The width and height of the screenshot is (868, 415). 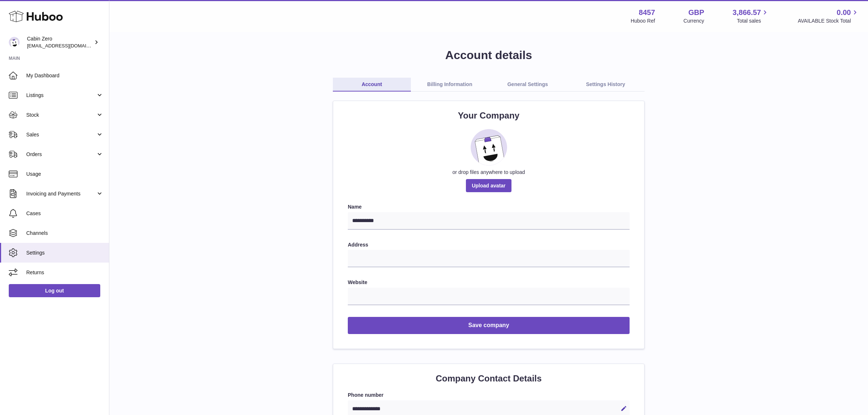 I want to click on span: Settings, so click(x=65, y=253).